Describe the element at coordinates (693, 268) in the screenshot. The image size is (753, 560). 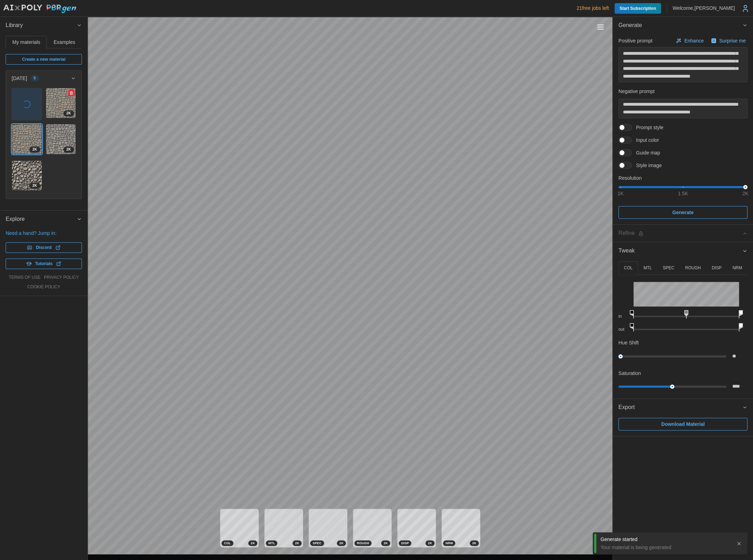
I see `p: ROUGH` at that location.